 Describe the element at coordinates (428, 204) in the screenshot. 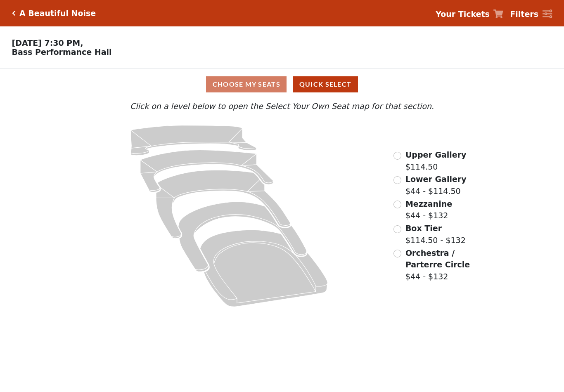

I see `span: Mezzanine` at that location.